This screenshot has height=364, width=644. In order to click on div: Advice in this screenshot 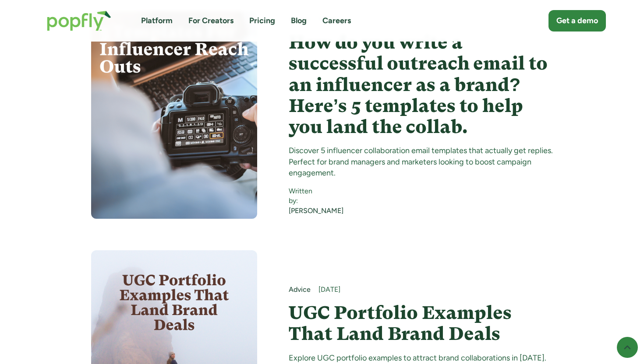, I will do `click(299, 290)`.